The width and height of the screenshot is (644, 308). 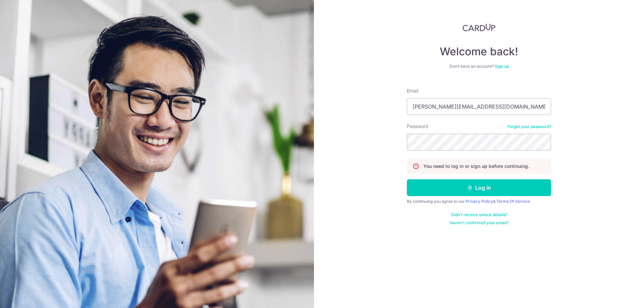 What do you see at coordinates (479, 28) in the screenshot?
I see `img: CardUp Logo` at bounding box center [479, 28].